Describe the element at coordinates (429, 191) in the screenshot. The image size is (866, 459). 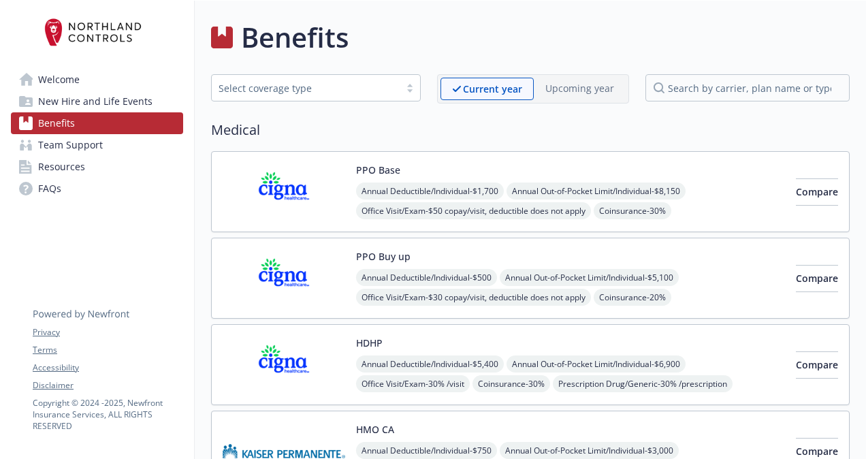
I see `span: Annual Deductible/Individual - $1,700` at that location.